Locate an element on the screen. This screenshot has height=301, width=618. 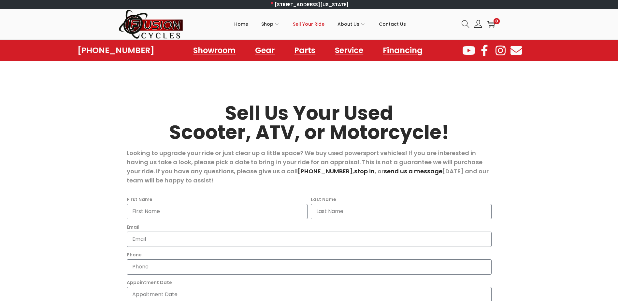
label: First Name is located at coordinates (140, 199).